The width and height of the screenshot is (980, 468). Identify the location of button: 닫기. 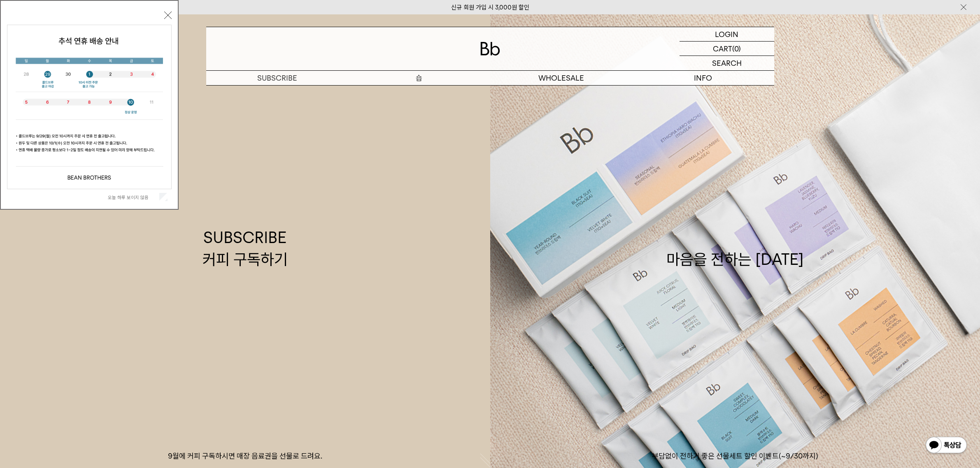
(168, 15).